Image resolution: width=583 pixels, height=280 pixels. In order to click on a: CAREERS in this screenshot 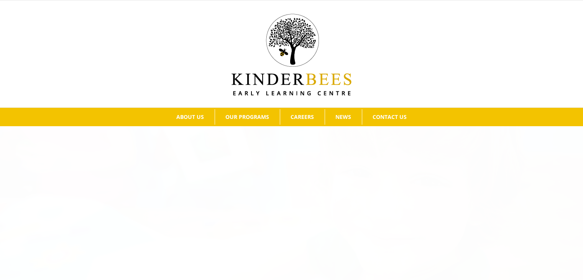, I will do `click(302, 117)`.